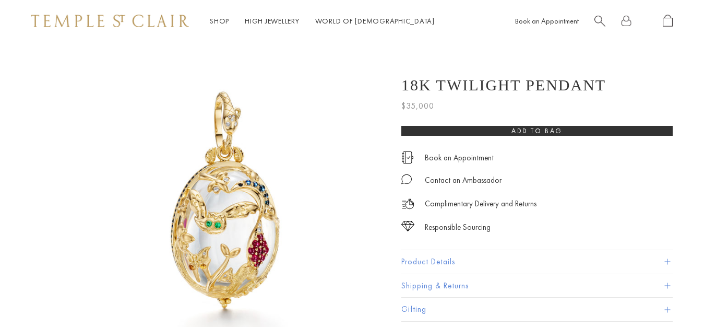 This screenshot has height=327, width=704. Describe the element at coordinates (667, 21) in the screenshot. I see `a: Open Shopping Bag` at that location.